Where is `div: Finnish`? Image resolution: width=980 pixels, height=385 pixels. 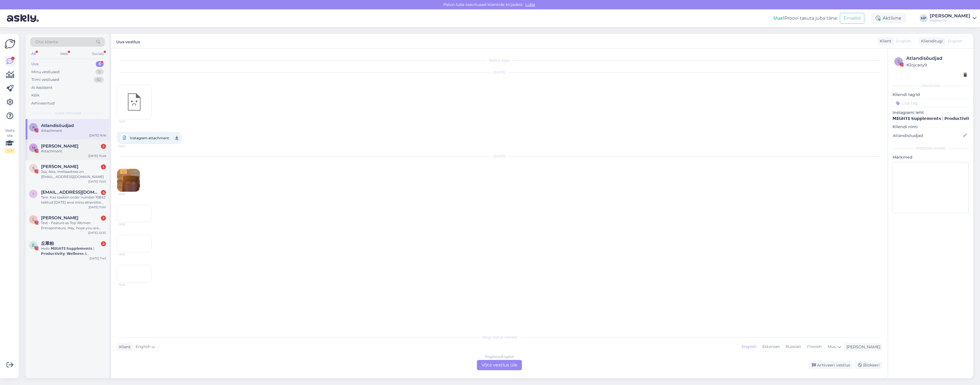 div: Finnish is located at coordinates (814, 347).